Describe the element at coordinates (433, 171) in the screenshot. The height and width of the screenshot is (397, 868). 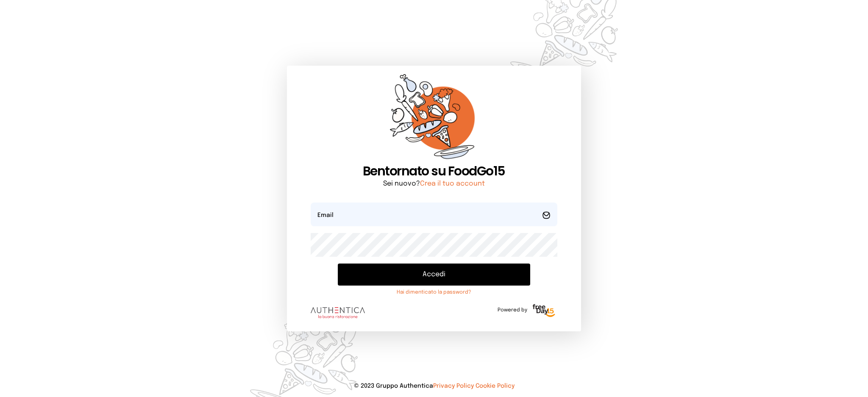
I see `h1: Bentornato su FoodGo15` at that location.